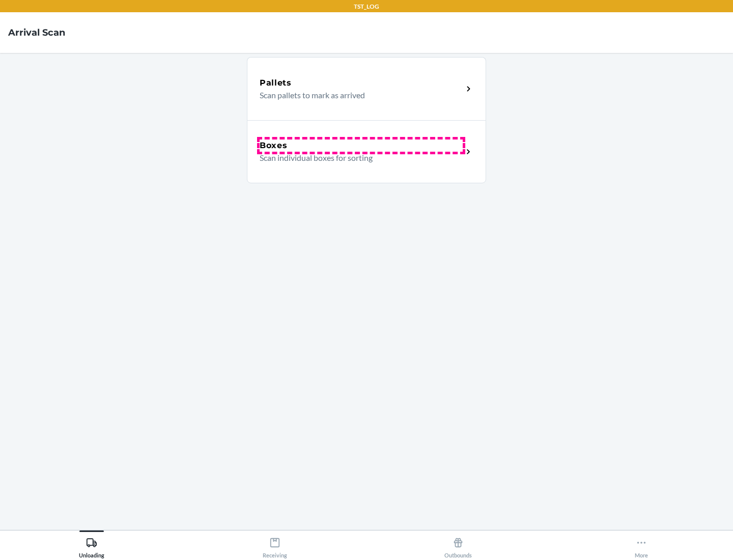 Image resolution: width=733 pixels, height=560 pixels. Describe the element at coordinates (275, 83) in the screenshot. I see `h5: Pallets` at that location.